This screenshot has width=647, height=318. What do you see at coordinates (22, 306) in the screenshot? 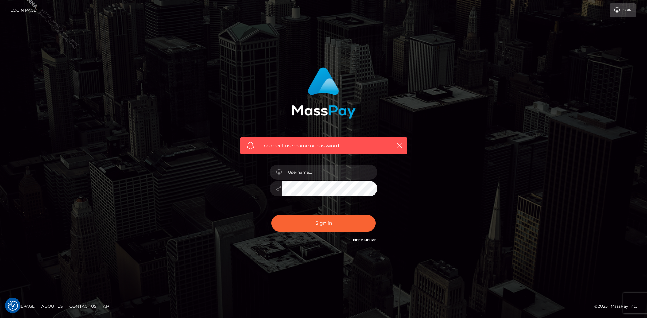
I see `a: Homepage` at bounding box center [22, 306].